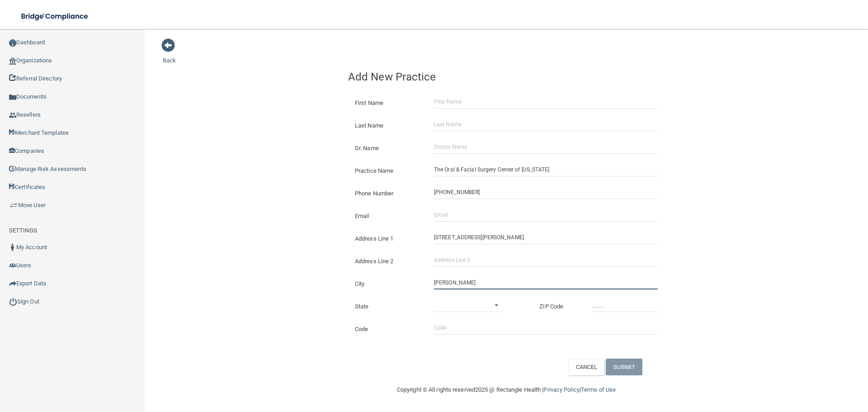 The width and height of the screenshot is (868, 412). Describe the element at coordinates (387, 329) in the screenshot. I see `label: Code` at that location.